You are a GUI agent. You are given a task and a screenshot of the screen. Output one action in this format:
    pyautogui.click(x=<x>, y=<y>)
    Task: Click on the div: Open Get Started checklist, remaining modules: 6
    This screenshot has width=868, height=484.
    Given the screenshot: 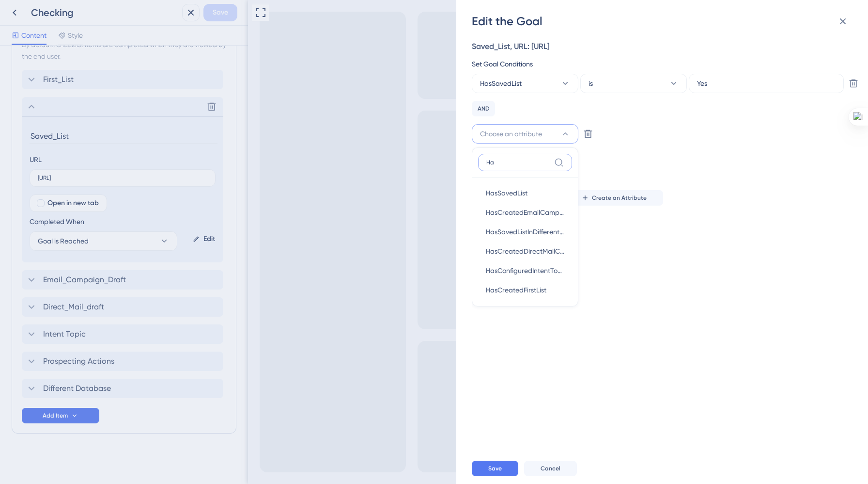 What is the action you would take?
    pyautogui.click(x=581, y=427)
    